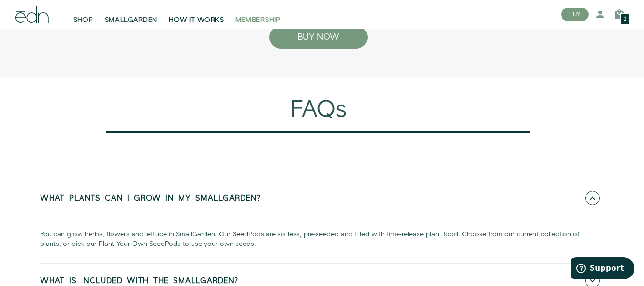 This screenshot has width=644, height=286. What do you see at coordinates (575, 14) in the screenshot?
I see `button: BUY` at bounding box center [575, 14].